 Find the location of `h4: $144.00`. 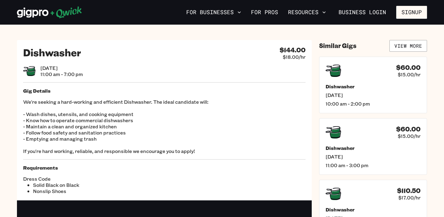

h4: $144.00 is located at coordinates (292, 50).